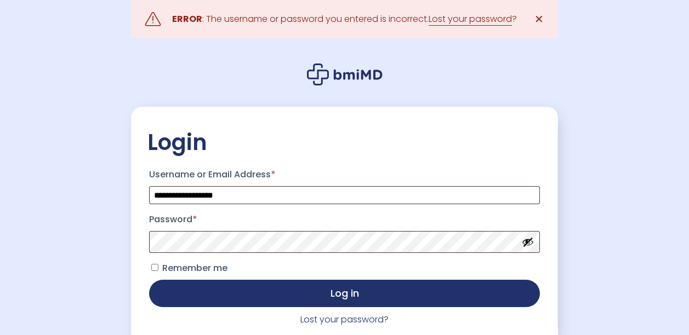 This screenshot has height=335, width=689. I want to click on a: Lost your password, so click(470, 19).